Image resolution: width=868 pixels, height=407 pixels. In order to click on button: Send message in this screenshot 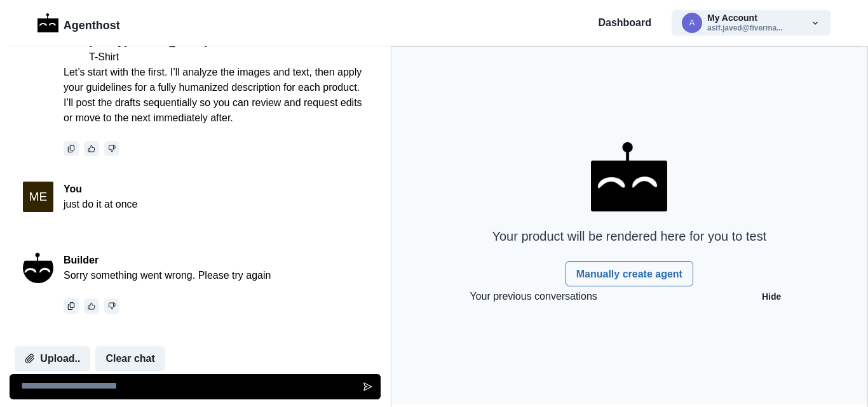, I will do `click(368, 387)`.